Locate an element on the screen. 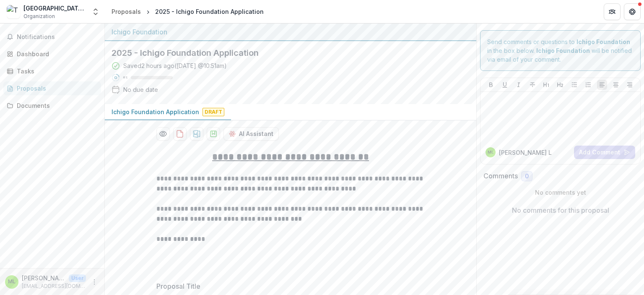 This screenshot has width=644, height=295. button: AI Assistant is located at coordinates (251, 134).